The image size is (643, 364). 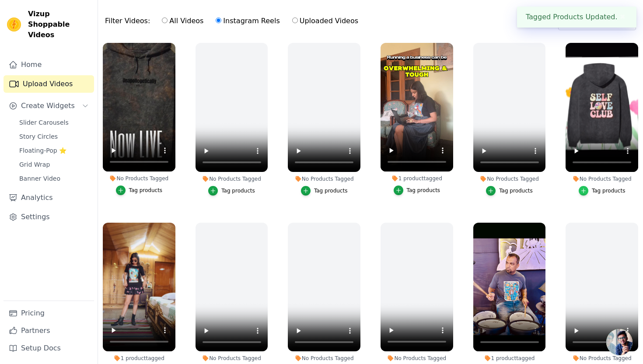 What do you see at coordinates (47, 106) in the screenshot?
I see `span: Create Widgets` at bounding box center [47, 106].